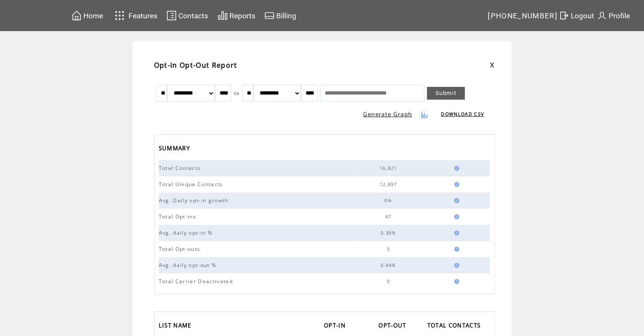 This screenshot has width=644, height=336. I want to click on span: TOTAL CONTACTS, so click(455, 327).